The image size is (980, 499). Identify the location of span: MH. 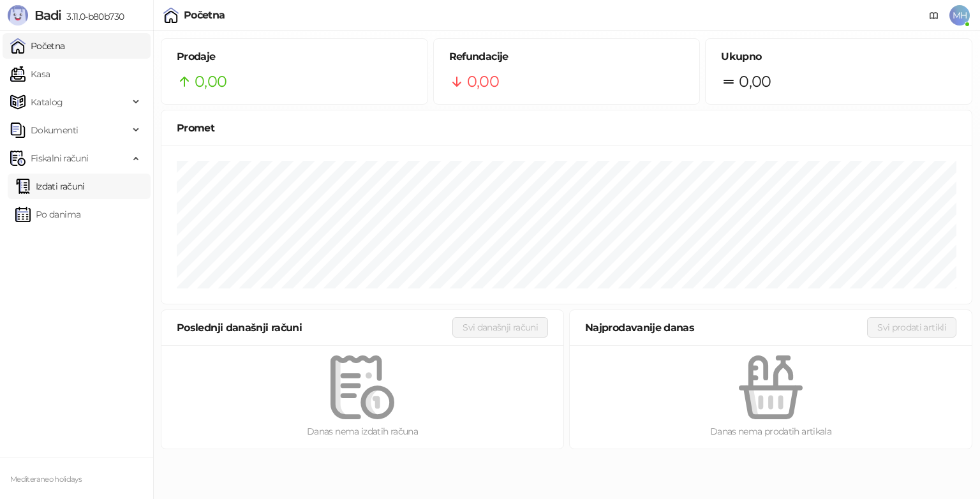
(960, 15).